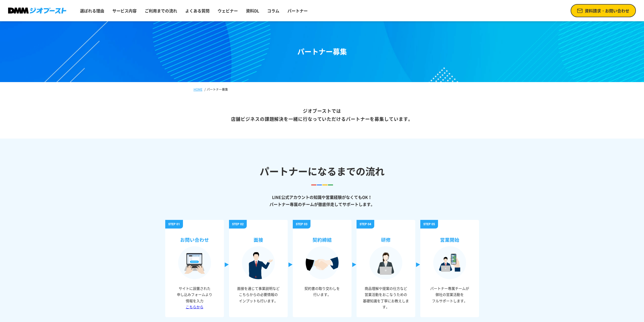 The width and height of the screenshot is (644, 322). What do you see at coordinates (194, 307) in the screenshot?
I see `a: こちらから` at bounding box center [194, 307].